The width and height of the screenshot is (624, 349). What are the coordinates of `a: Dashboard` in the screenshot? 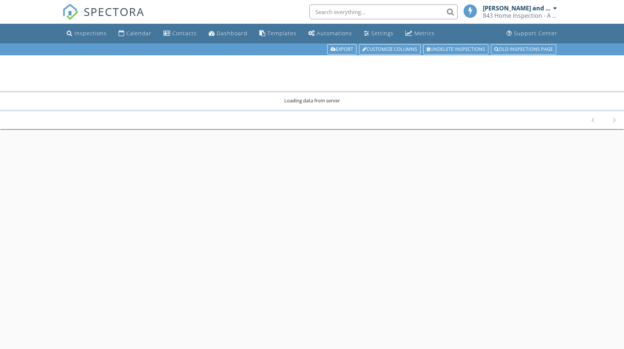 It's located at (228, 33).